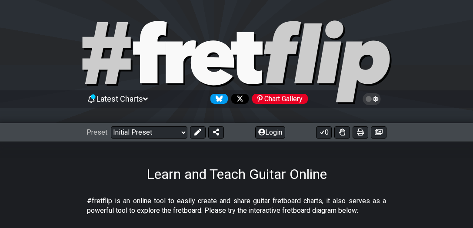  What do you see at coordinates (280, 99) in the screenshot?
I see `div: Chart Gallery` at bounding box center [280, 99].